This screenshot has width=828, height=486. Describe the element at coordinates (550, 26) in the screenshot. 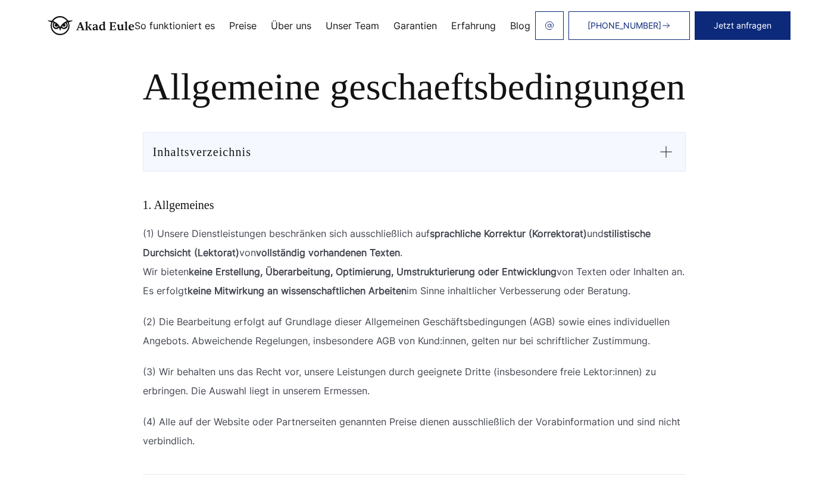

I see `img: email` at that location.